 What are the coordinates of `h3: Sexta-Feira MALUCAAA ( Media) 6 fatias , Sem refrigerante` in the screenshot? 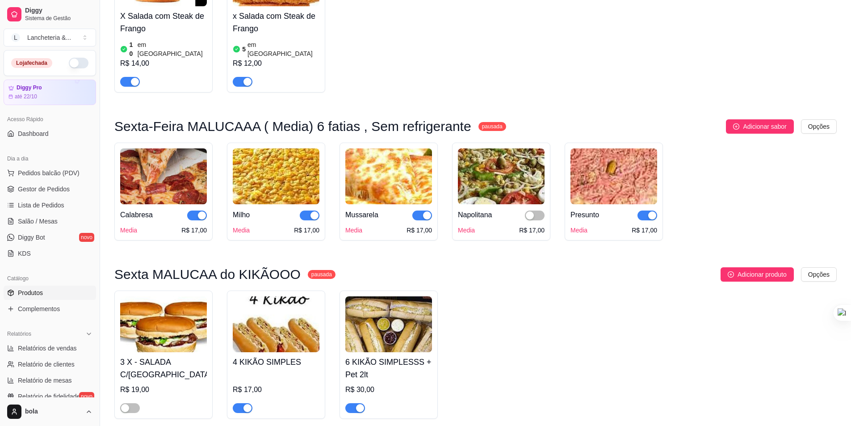 It's located at (293, 126).